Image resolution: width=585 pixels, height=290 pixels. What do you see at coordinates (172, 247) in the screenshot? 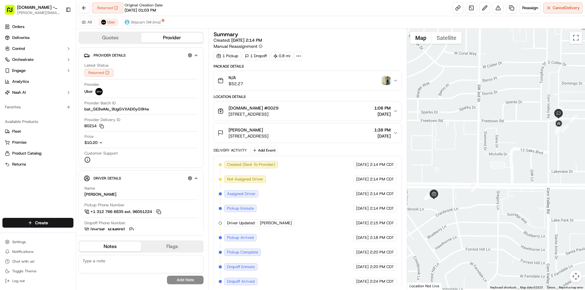
I see `button: Flags` at bounding box center [172, 247].